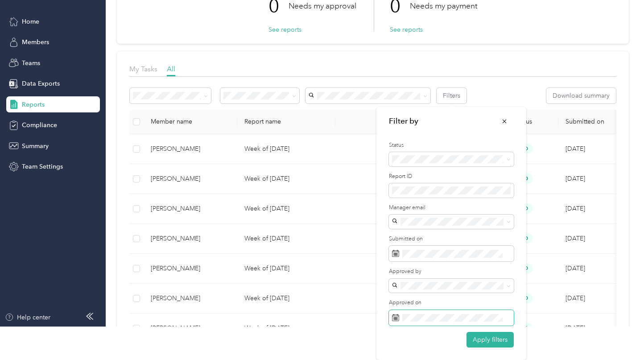 The height and width of the screenshot is (360, 644). What do you see at coordinates (190, 122) in the screenshot?
I see `th: Member name` at bounding box center [190, 122].